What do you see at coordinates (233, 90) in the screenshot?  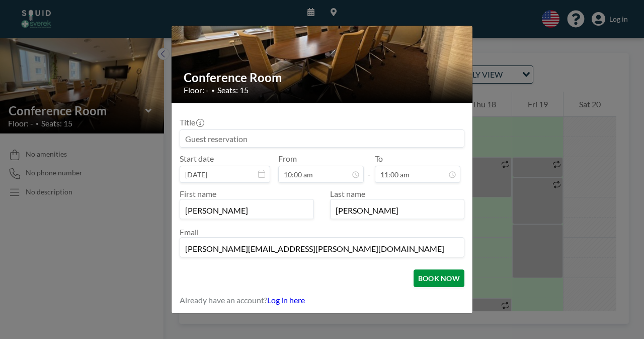 I see `span: Seats: 15` at bounding box center [233, 90].